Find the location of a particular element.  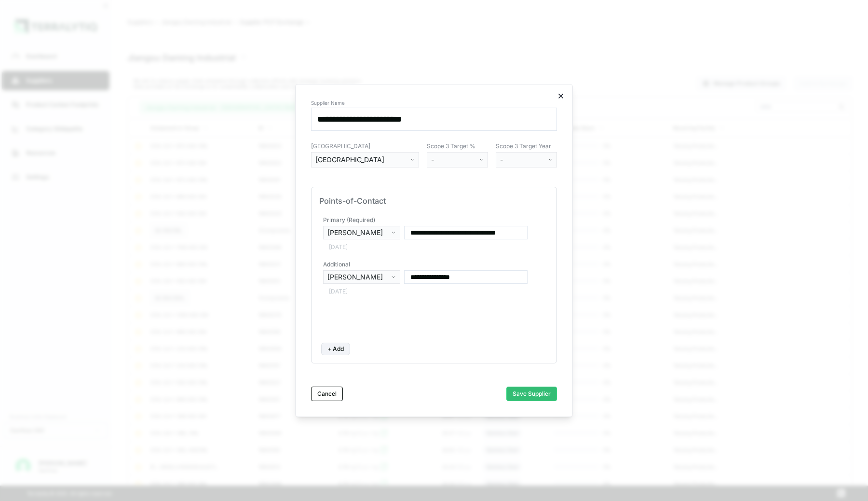

button: Cancel is located at coordinates (327, 393).